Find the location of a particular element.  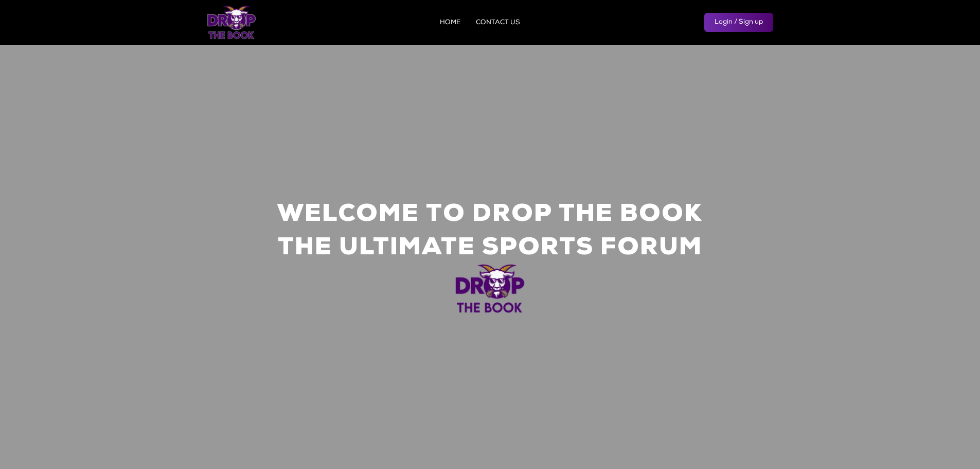

a: Login / Sign up is located at coordinates (738, 22).